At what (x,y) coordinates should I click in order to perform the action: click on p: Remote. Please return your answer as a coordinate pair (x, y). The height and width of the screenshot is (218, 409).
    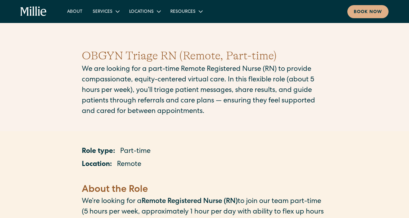
    Looking at the image, I should click on (129, 165).